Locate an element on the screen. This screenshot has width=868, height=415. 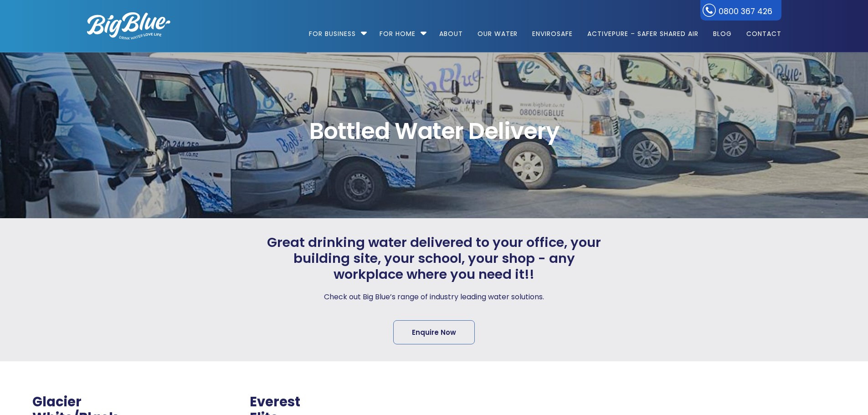
a: Glacier is located at coordinates (57, 402).